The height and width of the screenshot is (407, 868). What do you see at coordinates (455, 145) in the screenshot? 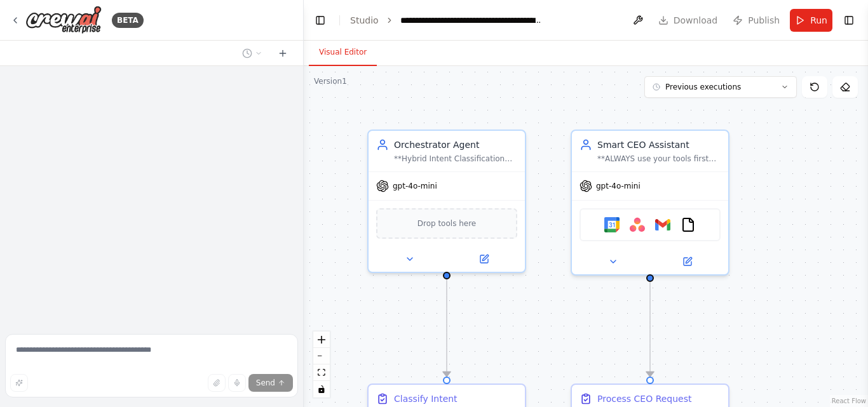
I see `div: Orchestrator Agent` at bounding box center [455, 145].